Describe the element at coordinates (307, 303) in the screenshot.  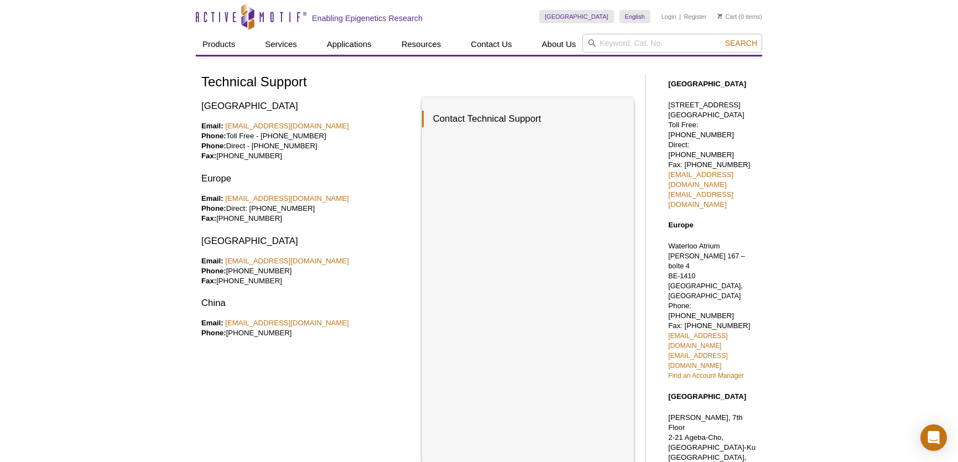
I see `h3: China` at that location.